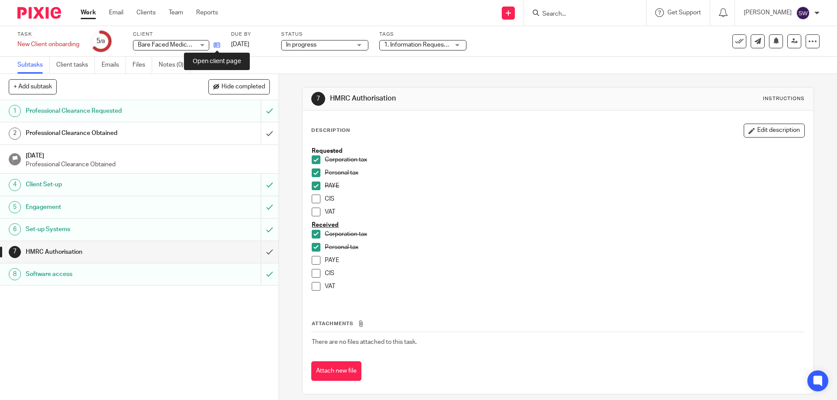 The height and width of the screenshot is (400, 837). What do you see at coordinates (101, 185) in the screenshot?
I see `h1: Client Set-up` at bounding box center [101, 185].